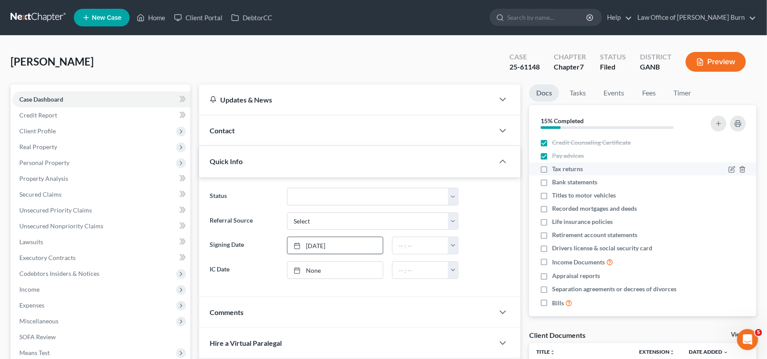 The height and width of the screenshot is (359, 767). I want to click on span: Drivers license & social security card, so click(602, 248).